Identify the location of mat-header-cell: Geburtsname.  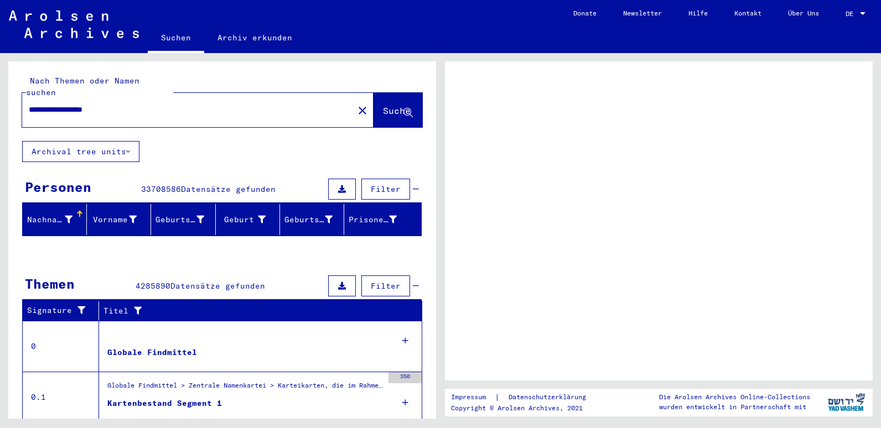
(183, 220).